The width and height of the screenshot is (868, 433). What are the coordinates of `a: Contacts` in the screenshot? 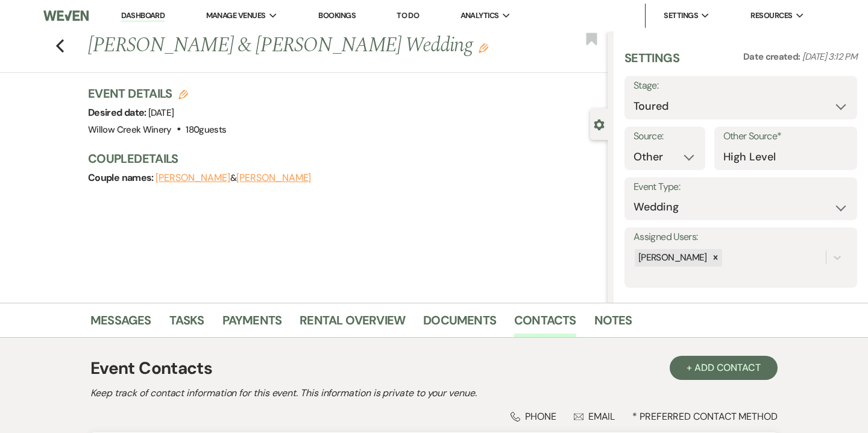 It's located at (545, 324).